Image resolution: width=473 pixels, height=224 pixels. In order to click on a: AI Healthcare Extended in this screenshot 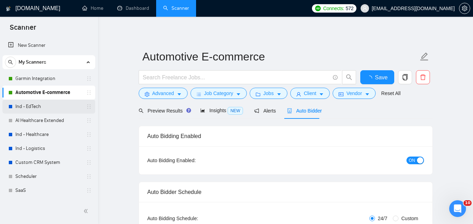, I will do `click(49, 121)`.